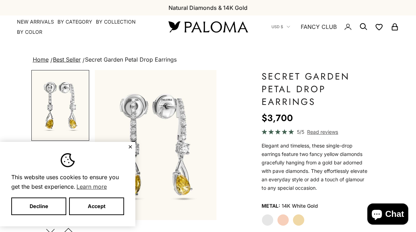 The width and height of the screenshot is (416, 232). What do you see at coordinates (208, 8) in the screenshot?
I see `p: Natural Diamonds & 14K Gold` at bounding box center [208, 8].